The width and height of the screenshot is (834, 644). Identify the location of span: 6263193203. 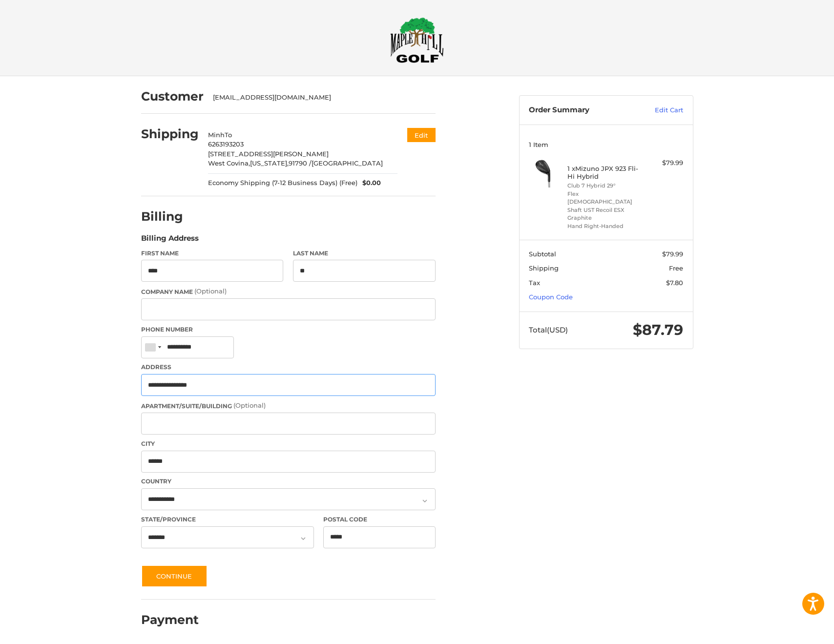
(225, 144).